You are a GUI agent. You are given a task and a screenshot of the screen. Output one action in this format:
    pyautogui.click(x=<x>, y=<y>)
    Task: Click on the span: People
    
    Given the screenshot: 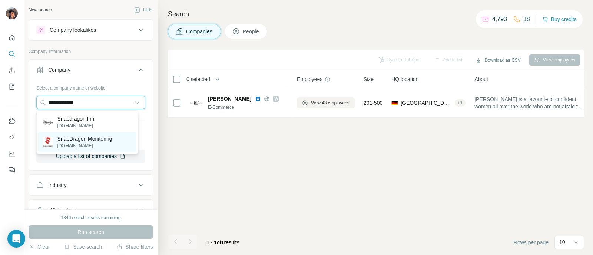 What is the action you would take?
    pyautogui.click(x=251, y=31)
    